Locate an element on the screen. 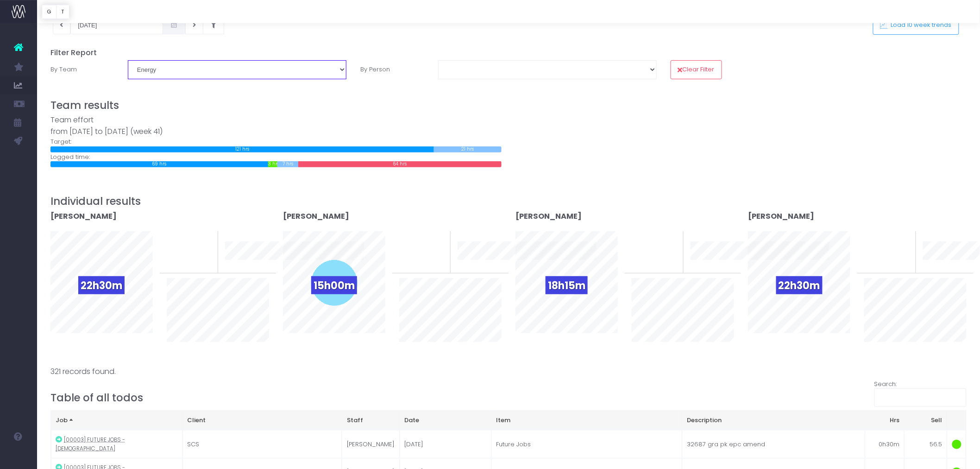 This screenshot has width=980, height=469. div: 69 hrs is located at coordinates (160, 164).